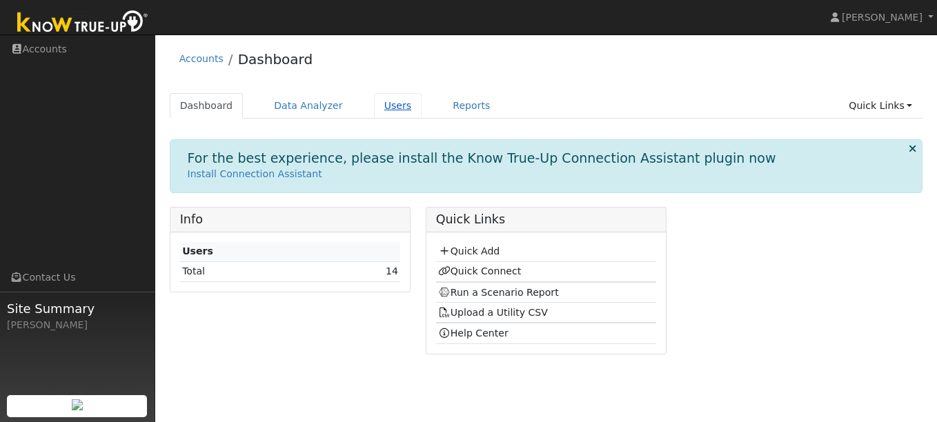 The image size is (937, 422). What do you see at coordinates (493, 313) in the screenshot?
I see `a: Upload a Utility CSV` at bounding box center [493, 313].